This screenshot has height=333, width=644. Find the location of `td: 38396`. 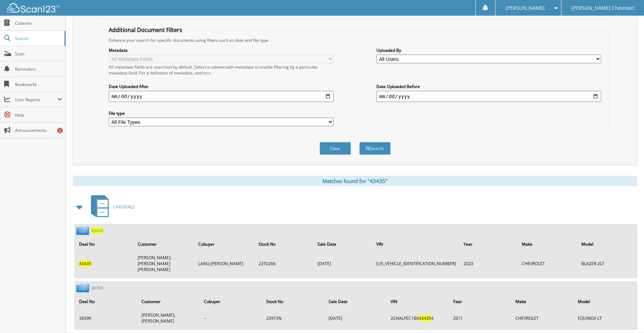

td: 38396 is located at coordinates (106, 318).